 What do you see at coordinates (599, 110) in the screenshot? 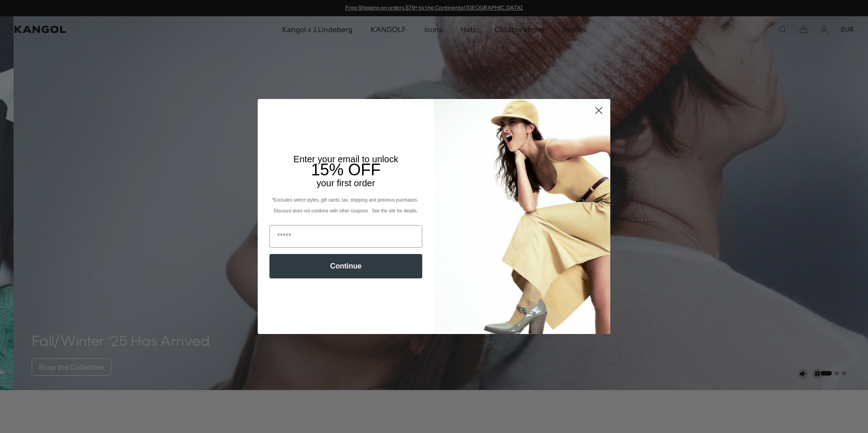
I see `button: Close dialog` at bounding box center [599, 110].